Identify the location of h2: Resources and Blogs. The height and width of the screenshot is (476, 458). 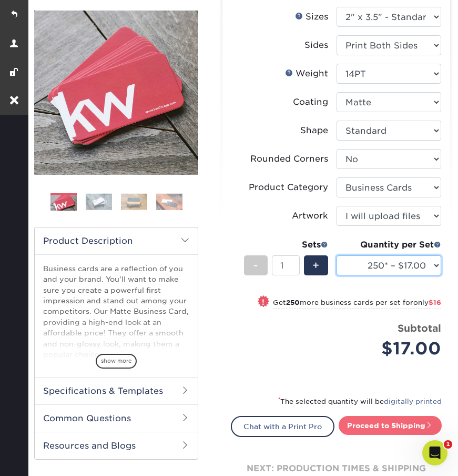
(116, 445).